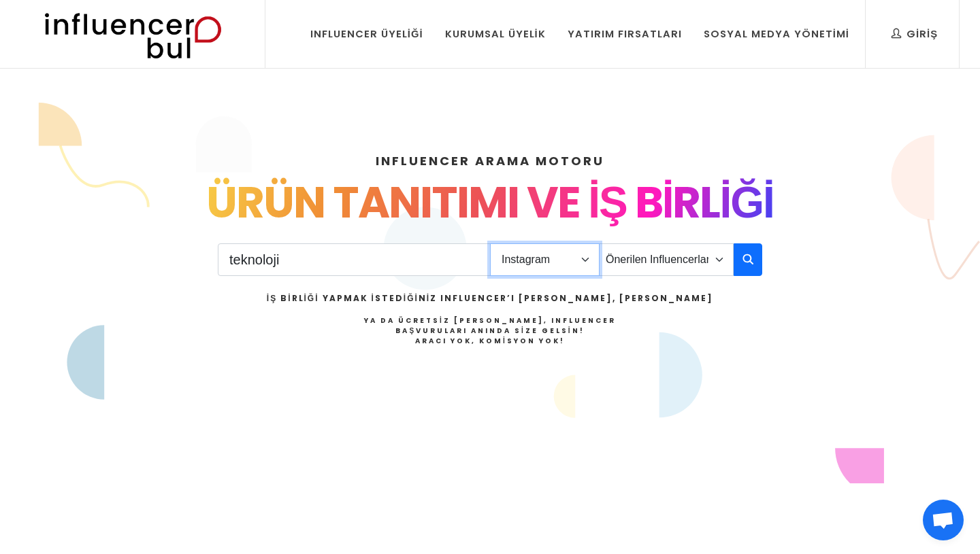  I want to click on div: Yatırım Fırsatları, so click(625, 34).